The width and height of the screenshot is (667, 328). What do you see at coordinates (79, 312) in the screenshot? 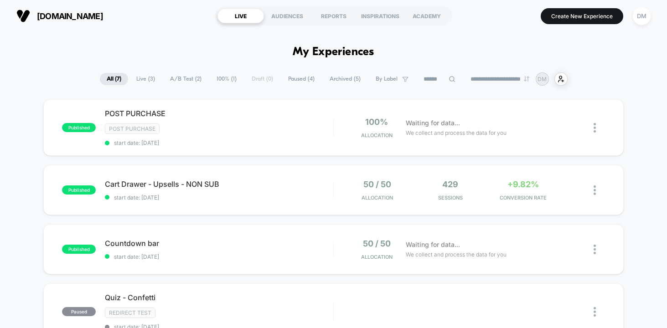
I see `span: paused` at bounding box center [79, 312].